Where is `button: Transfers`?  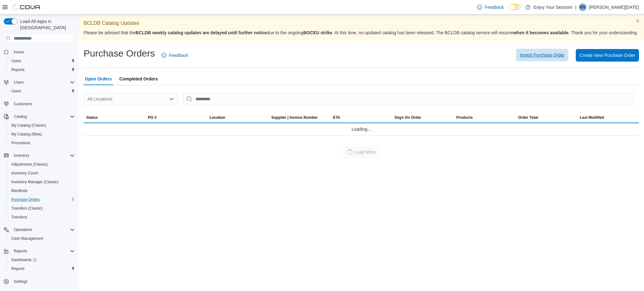
button: Transfers is located at coordinates (42, 217).